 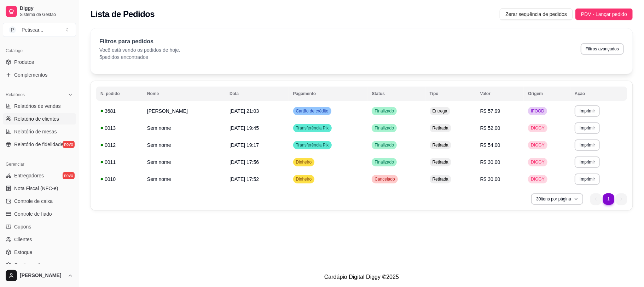 I want to click on span: Relatório de clientes, so click(x=37, y=119).